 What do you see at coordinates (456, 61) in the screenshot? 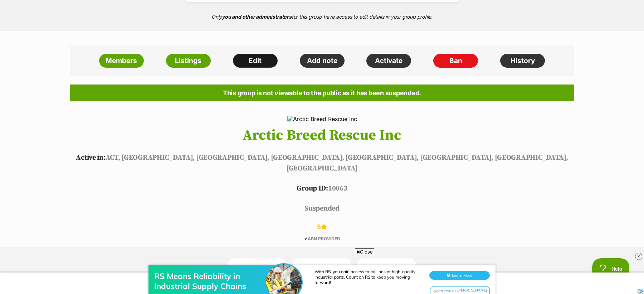
I see `a: Ban` at bounding box center [456, 61].